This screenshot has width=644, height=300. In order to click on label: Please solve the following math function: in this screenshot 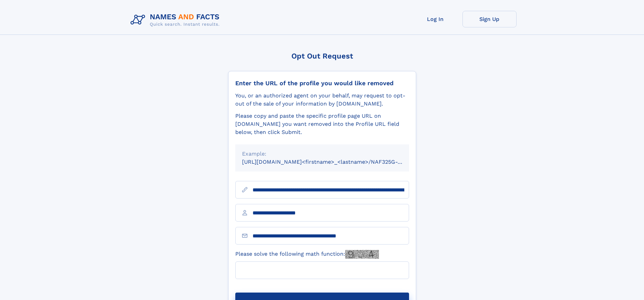, I will do `click(307, 254)`.